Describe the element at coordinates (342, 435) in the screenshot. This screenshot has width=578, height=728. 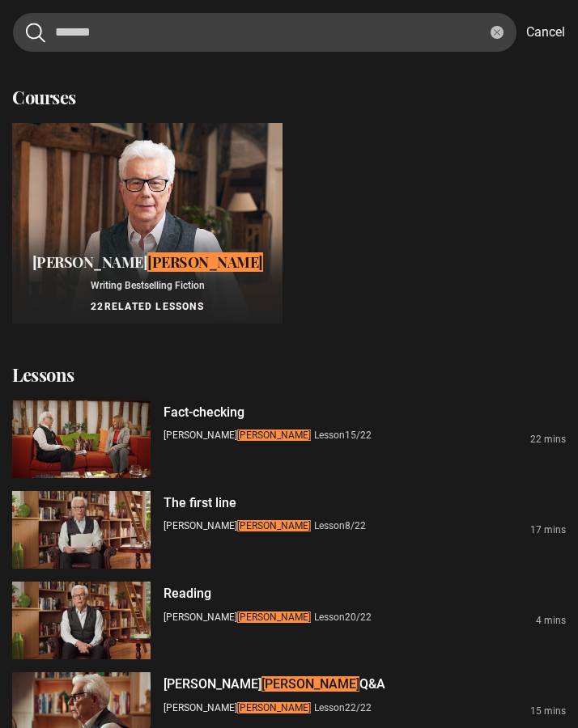
I see `span: Lesson 15 / 22` at that location.